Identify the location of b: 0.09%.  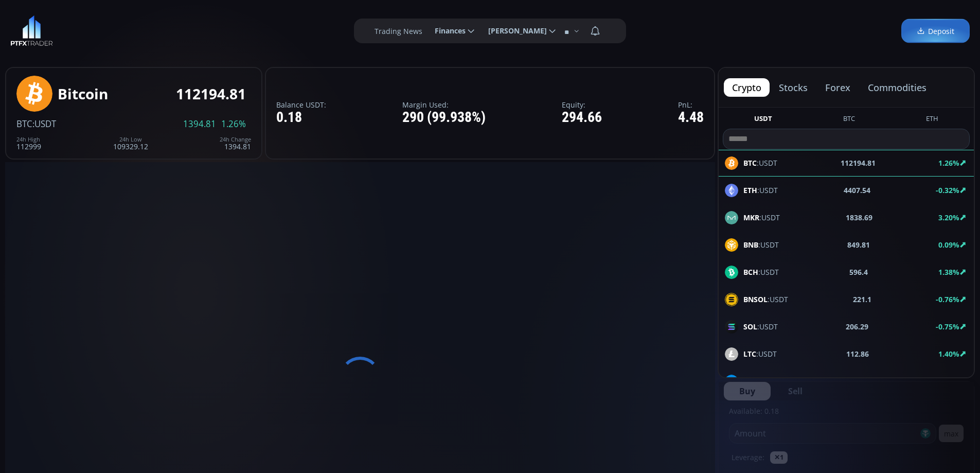
(949, 245).